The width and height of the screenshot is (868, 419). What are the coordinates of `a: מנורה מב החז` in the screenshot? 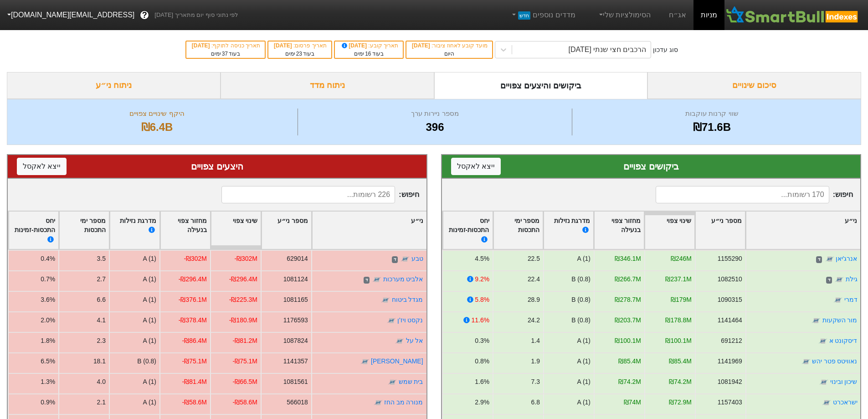 It's located at (404, 402).